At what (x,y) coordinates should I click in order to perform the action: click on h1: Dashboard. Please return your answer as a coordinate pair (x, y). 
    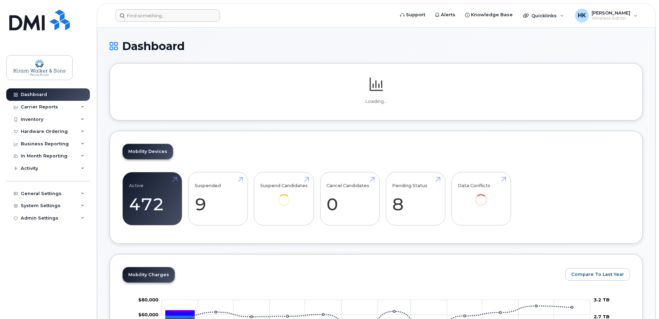
    Looking at the image, I should click on (376, 46).